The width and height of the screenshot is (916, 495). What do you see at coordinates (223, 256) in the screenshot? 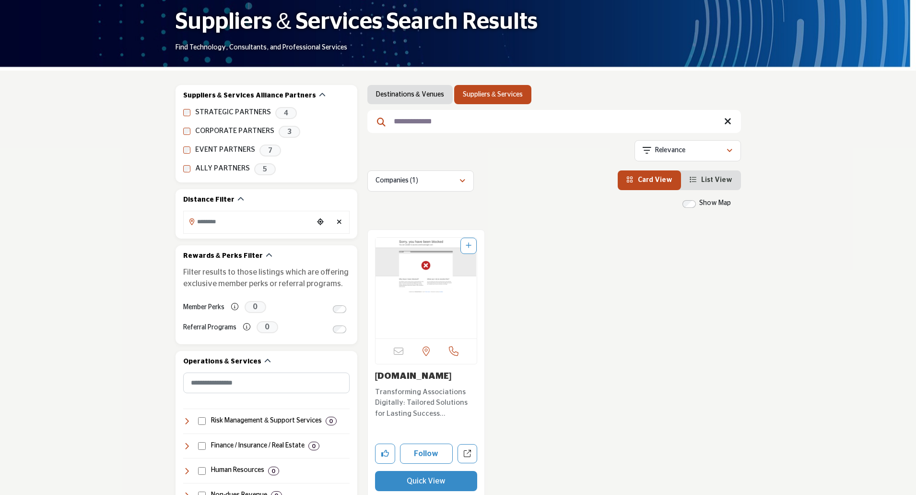
I see `h2: Rewards & Perks Filter` at bounding box center [223, 256].